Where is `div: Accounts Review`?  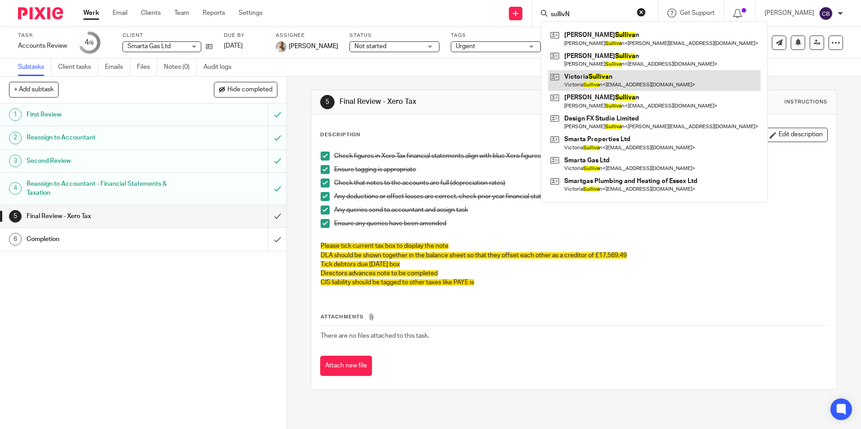 div: Accounts Review is located at coordinates (42, 46).